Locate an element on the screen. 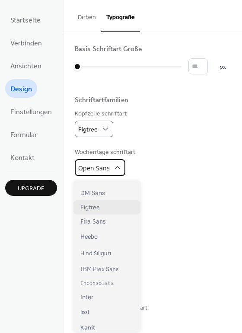 The height and width of the screenshot is (333, 242). span: Upgrade is located at coordinates (31, 189).